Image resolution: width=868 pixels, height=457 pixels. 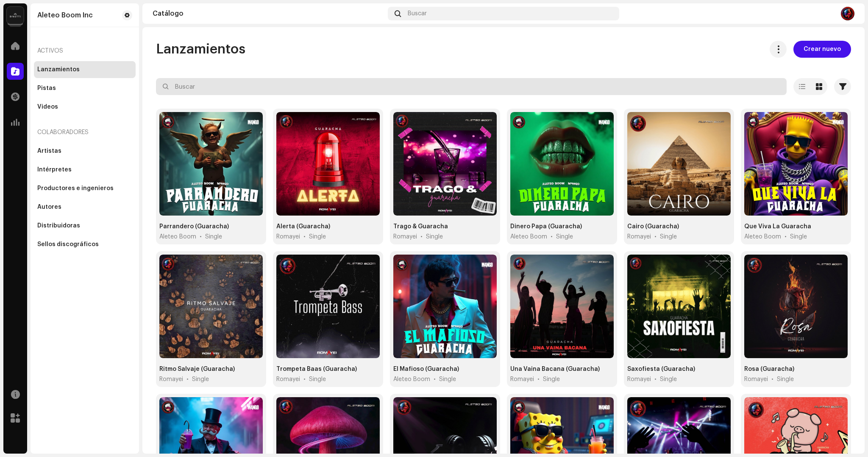 What do you see at coordinates (55, 169) in the screenshot?
I see `div: Intérpretes` at bounding box center [55, 169].